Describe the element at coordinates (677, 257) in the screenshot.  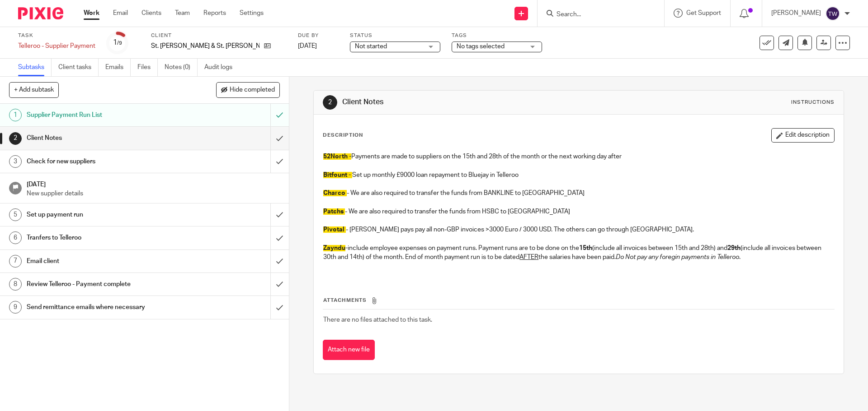
I see `em: Do Not pay any foregin payments in Telleroo` at that location.